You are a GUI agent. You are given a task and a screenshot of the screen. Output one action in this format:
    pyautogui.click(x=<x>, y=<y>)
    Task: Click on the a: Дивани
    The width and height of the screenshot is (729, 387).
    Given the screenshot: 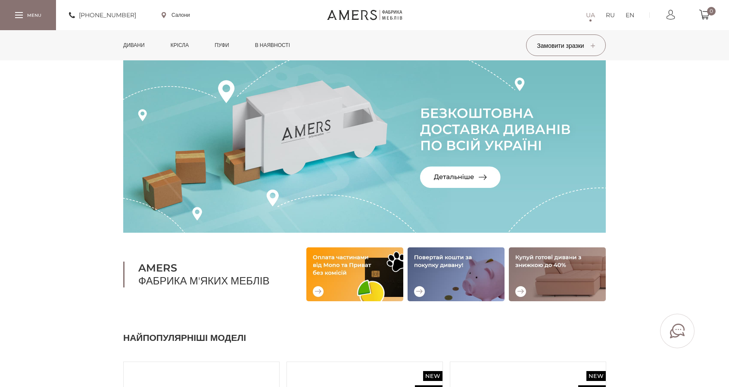 What is the action you would take?
    pyautogui.click(x=134, y=45)
    